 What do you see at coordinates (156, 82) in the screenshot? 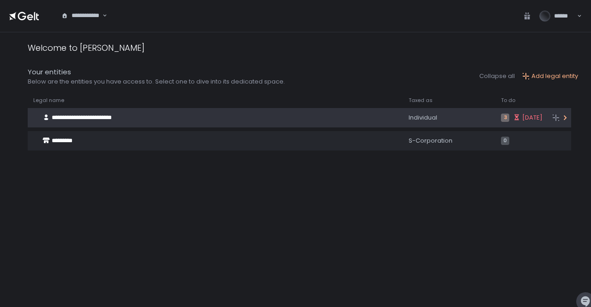
I see `div: Below are the entities you have access to. Select one to dive into its dedicated space.` at bounding box center [156, 82].